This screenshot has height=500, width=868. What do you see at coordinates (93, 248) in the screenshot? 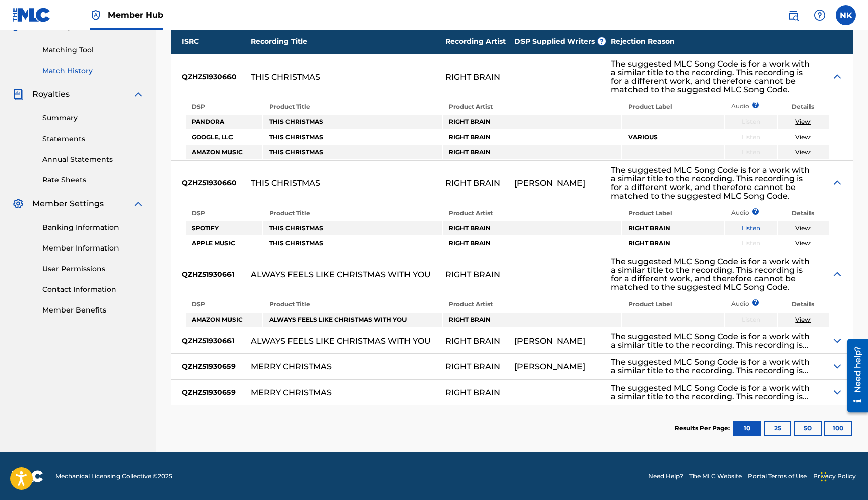
I see `a: Member Information` at bounding box center [93, 248].